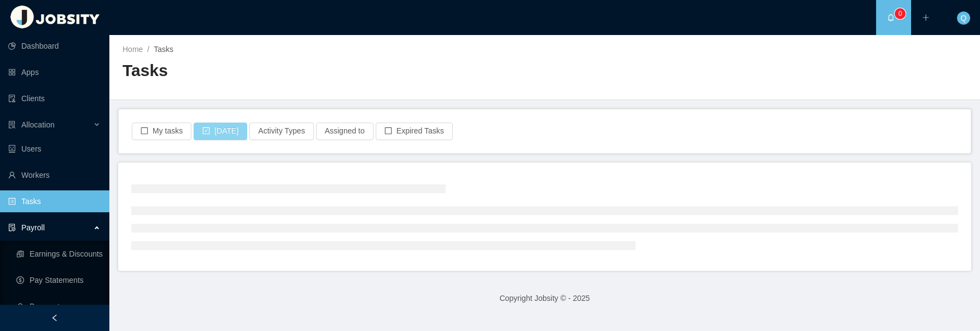 The height and width of the screenshot is (331, 980). I want to click on a: icon: profileTasks, so click(54, 201).